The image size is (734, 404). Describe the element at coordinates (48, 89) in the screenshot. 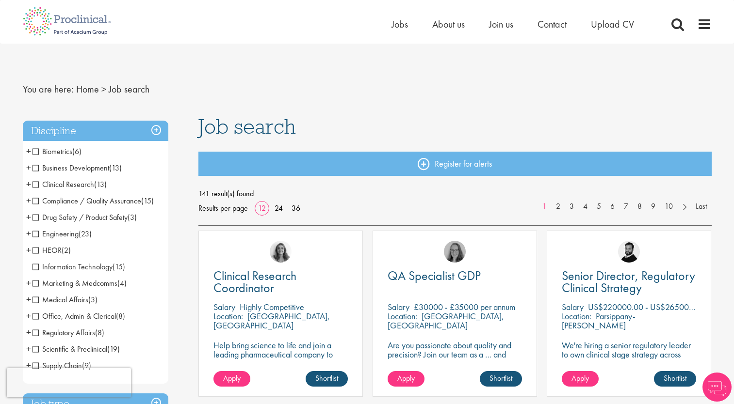

I see `span: You are here:` at that location.